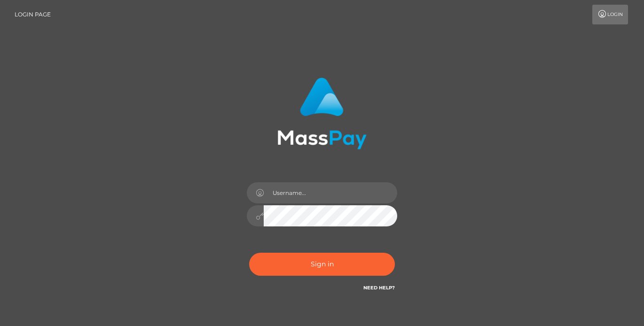  I want to click on input: Username..., so click(330, 193).